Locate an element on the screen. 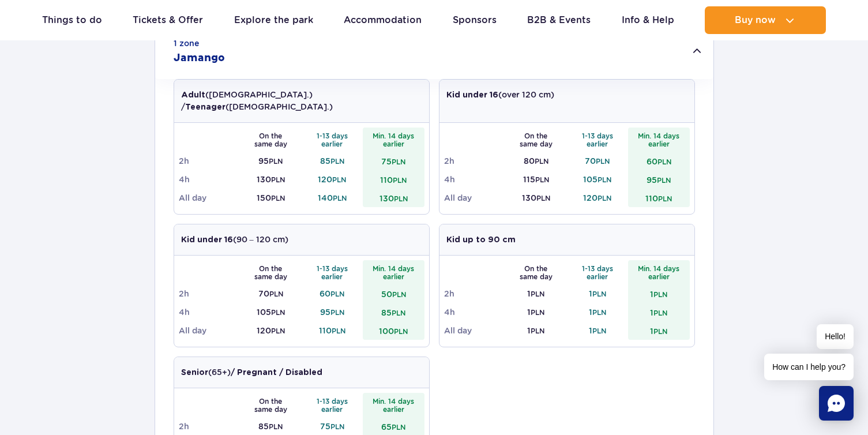 Image resolution: width=868 pixels, height=435 pixels. td: 70 is located at coordinates (270, 294).